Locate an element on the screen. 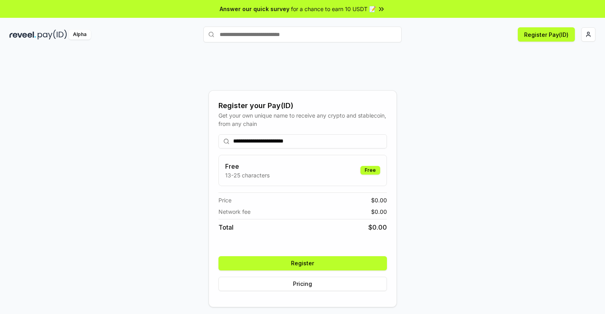 This screenshot has height=314, width=605. div: Free is located at coordinates (370, 170).